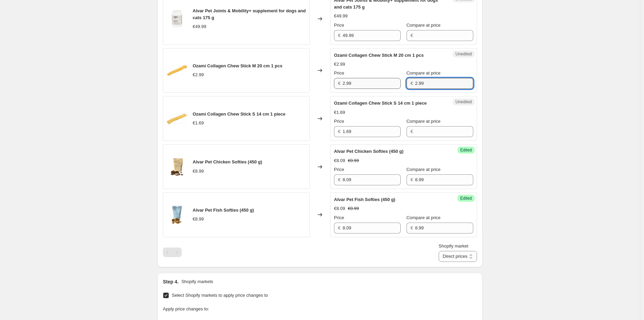 This screenshot has height=320, width=644. Describe the element at coordinates (177, 119) in the screenshot. I see `img: Ozami_Extra_kollageeni_nautatikku_s_14_cm_80x.webp` at that location.